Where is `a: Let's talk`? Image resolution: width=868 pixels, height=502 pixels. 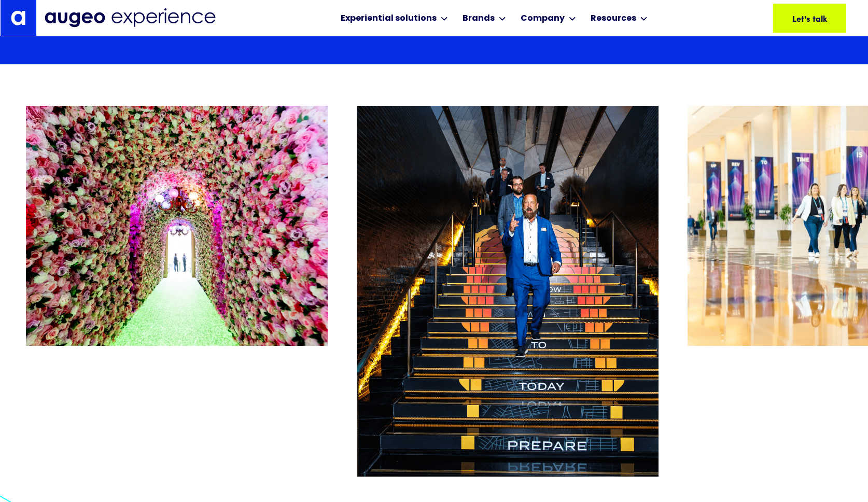 a: Let's talk is located at coordinates (810, 18).